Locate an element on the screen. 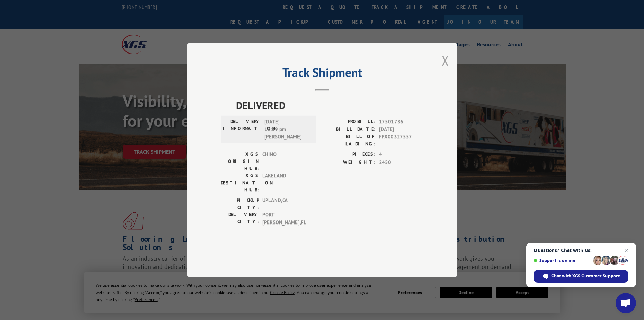  span: 17501786 is located at coordinates (402, 121).